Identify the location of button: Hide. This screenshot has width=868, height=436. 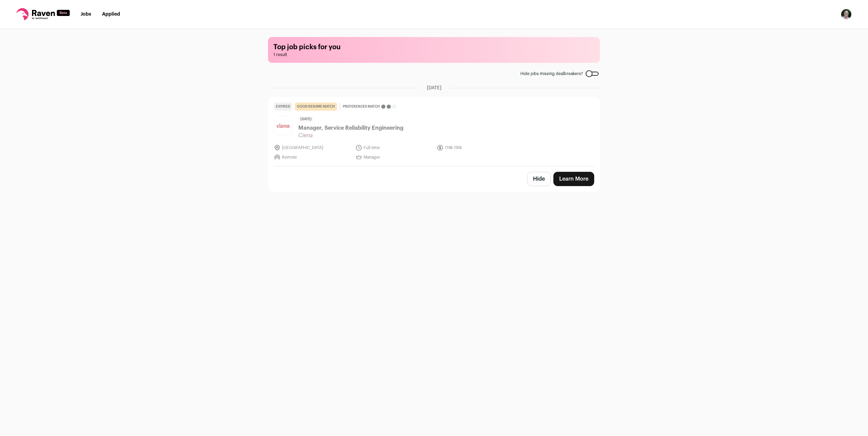
(539, 179).